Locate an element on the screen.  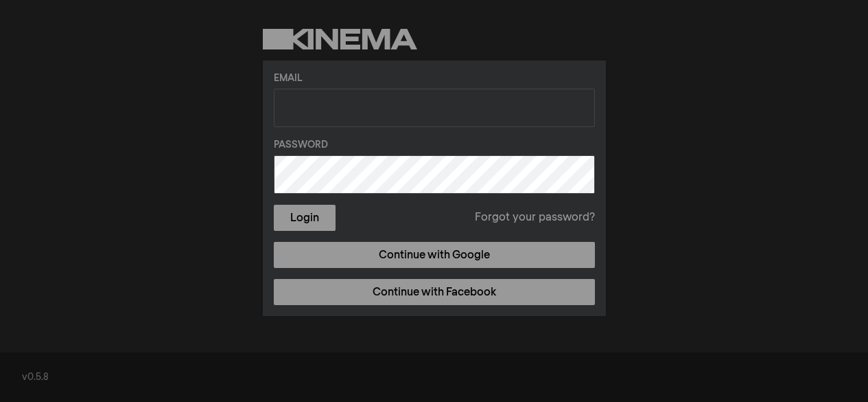
div: v0.5.8 is located at coordinates (433, 377).